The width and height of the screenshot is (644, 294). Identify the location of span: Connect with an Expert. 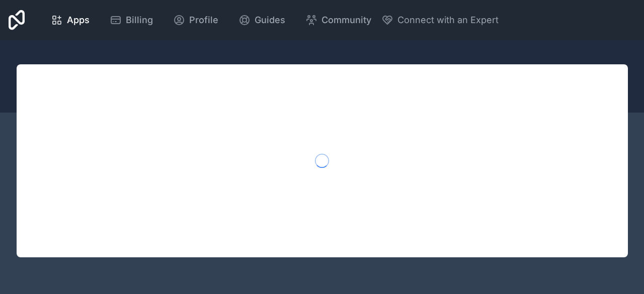
(447, 20).